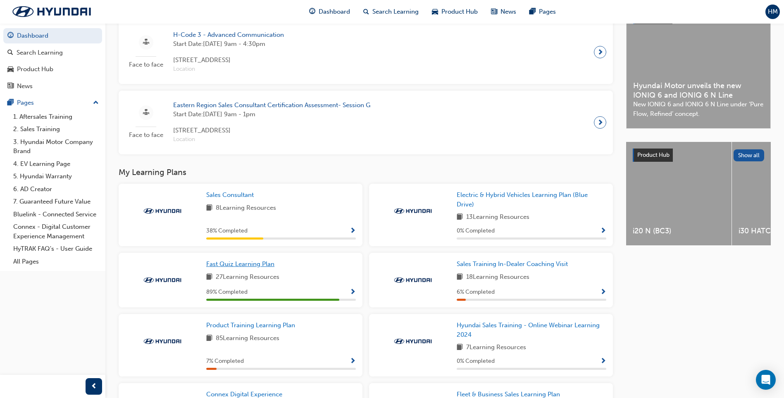  What do you see at coordinates (225, 361) in the screenshot?
I see `span: 7 % Completed` at bounding box center [225, 361].